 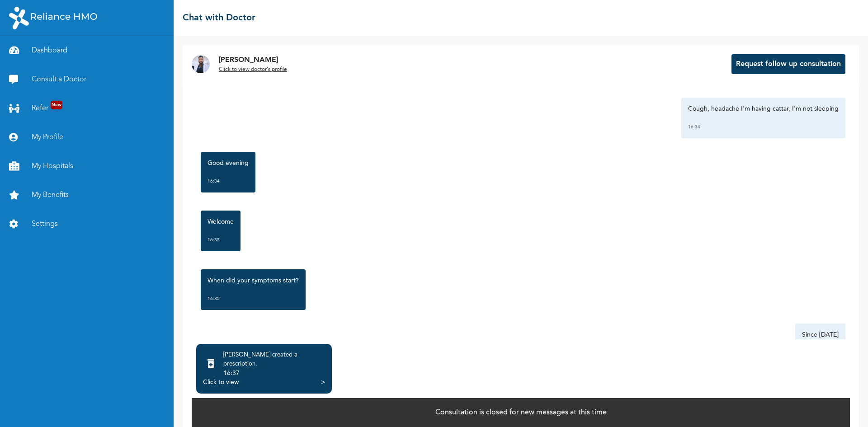 What do you see at coordinates (57, 105) in the screenshot?
I see `span: New` at bounding box center [57, 105].